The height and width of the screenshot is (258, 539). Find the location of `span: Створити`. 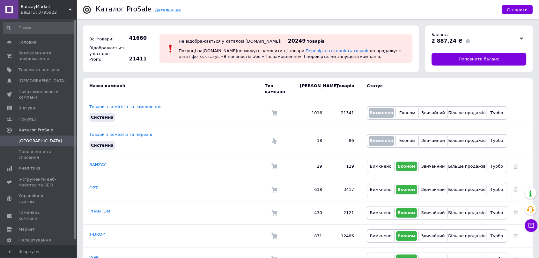

span: Створити is located at coordinates (517, 10).